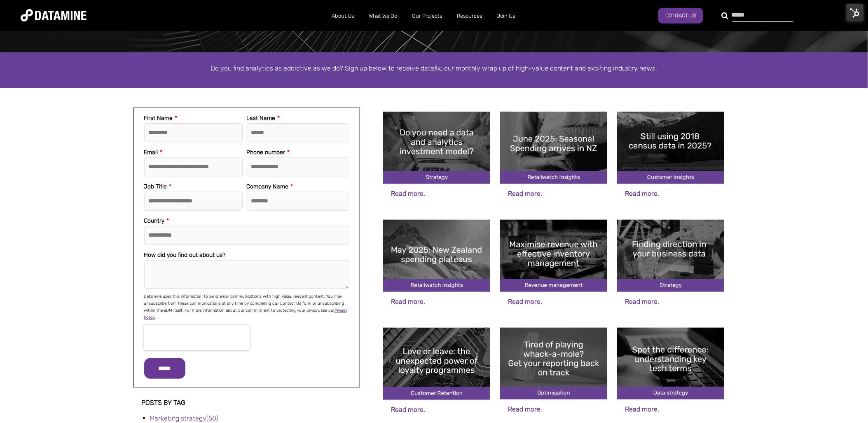 The image size is (868, 423). Describe the element at coordinates (154, 221) in the screenshot. I see `span: Country` at that location.